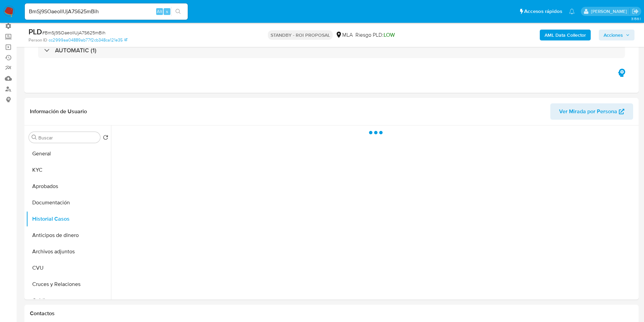  Describe the element at coordinates (610, 11) in the screenshot. I see `p: gustavo.deseta@mercadolibre.com` at that location.